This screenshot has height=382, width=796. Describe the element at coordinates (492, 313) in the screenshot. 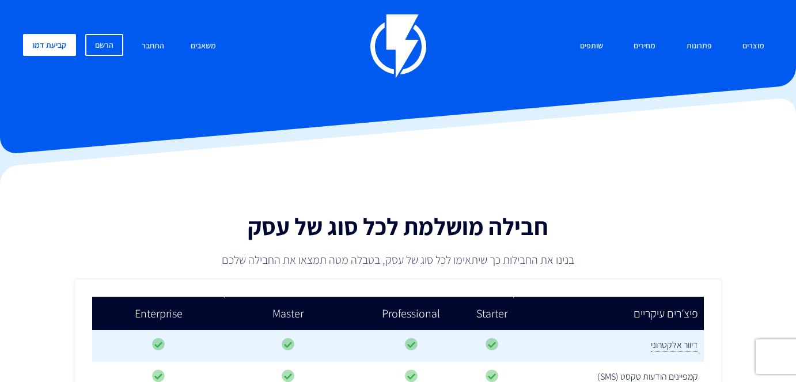

I see `td: Starter` at that location.